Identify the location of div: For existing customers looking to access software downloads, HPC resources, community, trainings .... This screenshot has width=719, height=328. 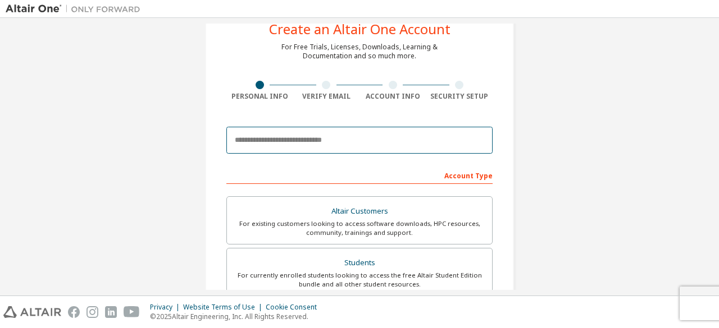
(359, 228).